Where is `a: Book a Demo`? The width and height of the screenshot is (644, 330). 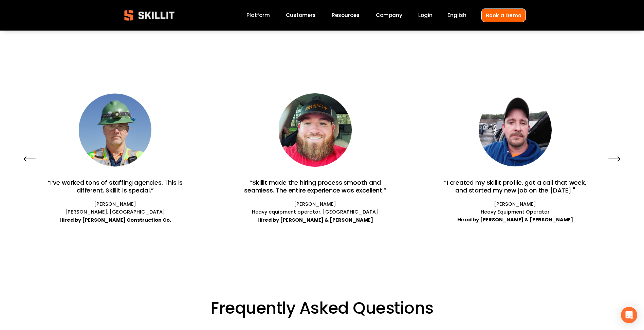
a: Book a Demo is located at coordinates (504, 15).